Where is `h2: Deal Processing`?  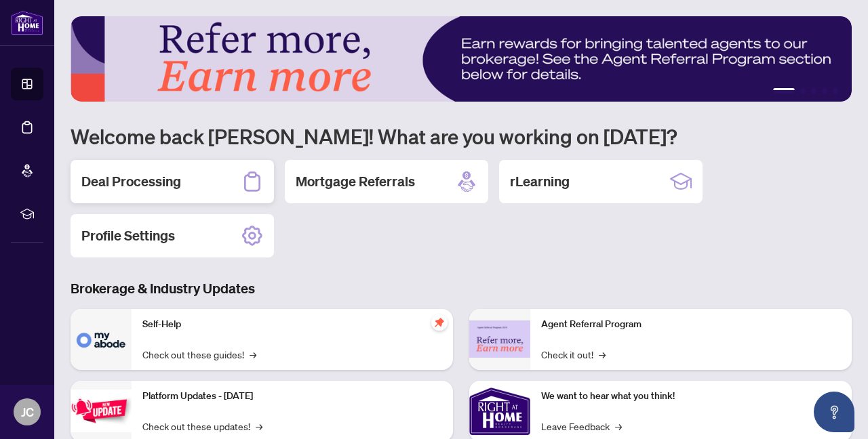 h2: Deal Processing is located at coordinates (131, 182).